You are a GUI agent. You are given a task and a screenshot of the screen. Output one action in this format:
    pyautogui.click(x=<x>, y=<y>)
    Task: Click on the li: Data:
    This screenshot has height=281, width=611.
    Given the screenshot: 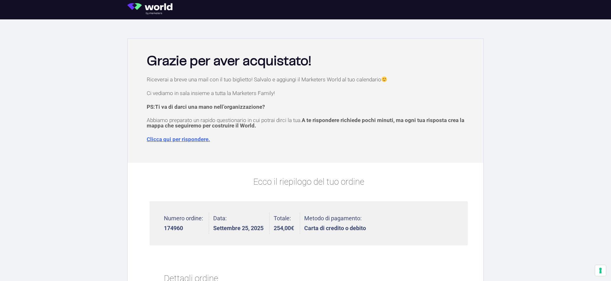 What is the action you would take?
    pyautogui.click(x=241, y=224)
    